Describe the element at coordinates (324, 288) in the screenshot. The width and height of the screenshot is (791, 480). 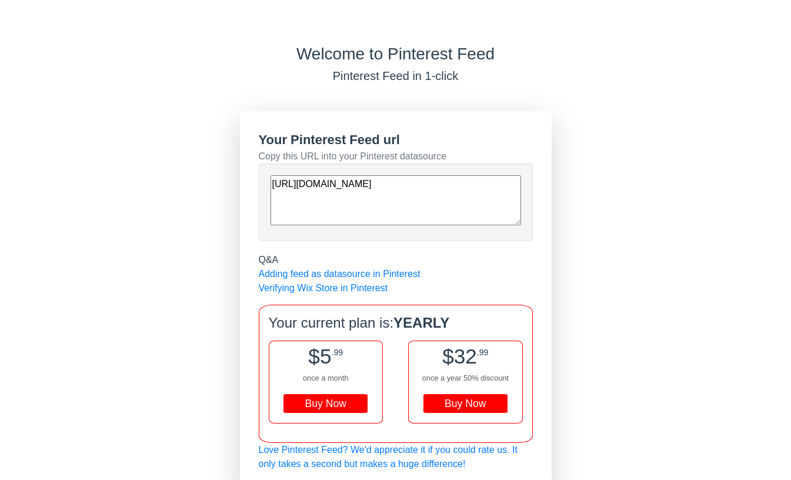
I see `a: Verifying Wix Store in Pinterest` at that location.